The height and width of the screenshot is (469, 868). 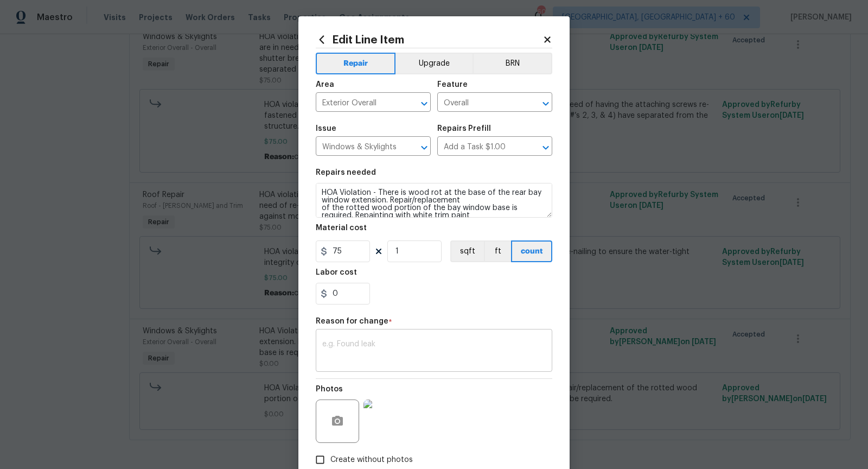 I want to click on h5: Feature, so click(x=453, y=85).